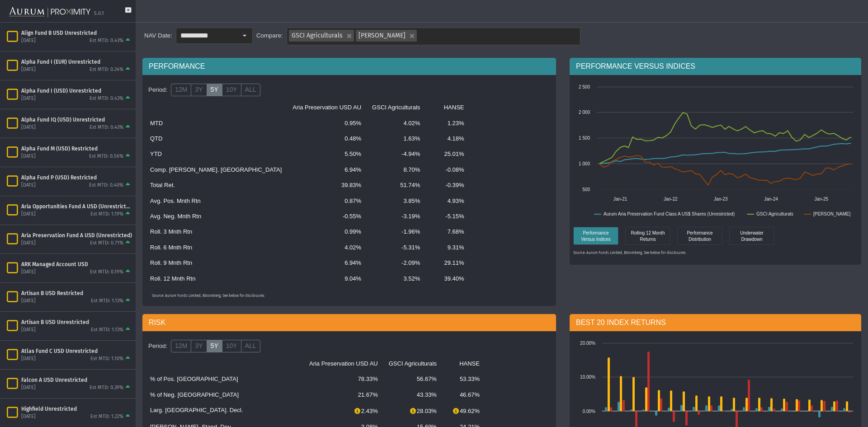 This screenshot has width=868, height=427. I want to click on td: 25.01%, so click(447, 154).